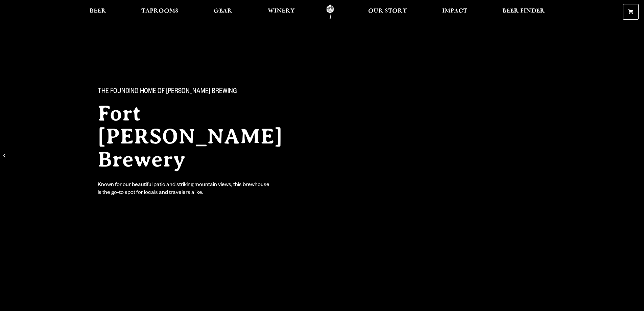  I want to click on div: Known for our beautiful patio and striking mountain views, this brewhouse is the go-to spot for l..., so click(184, 190).